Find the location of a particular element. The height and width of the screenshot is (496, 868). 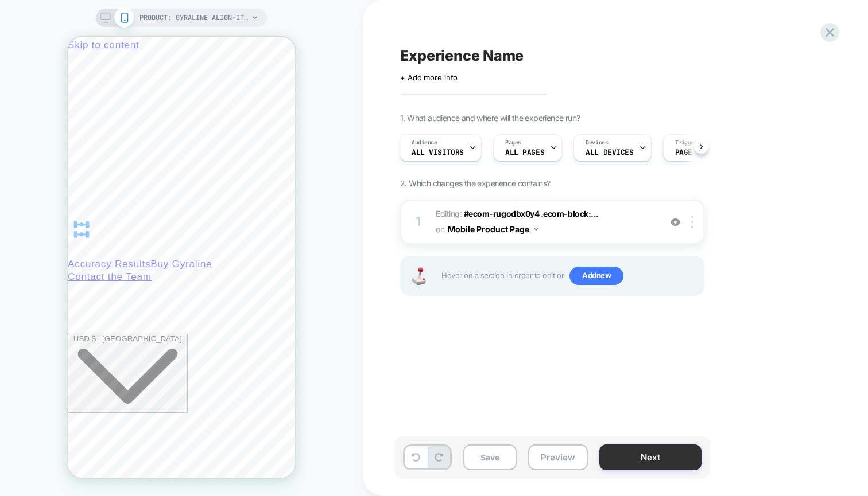

button: Next is located at coordinates (650, 457).